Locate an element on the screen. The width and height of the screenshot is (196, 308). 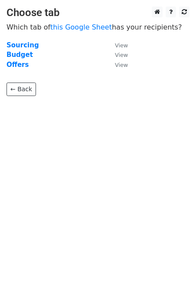
h3: Choose tab is located at coordinates (98, 13).